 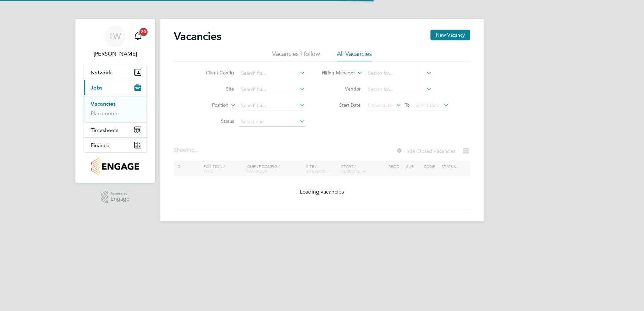 What do you see at coordinates (198, 36) in the screenshot?
I see `h2: Vacancies` at bounding box center [198, 36].